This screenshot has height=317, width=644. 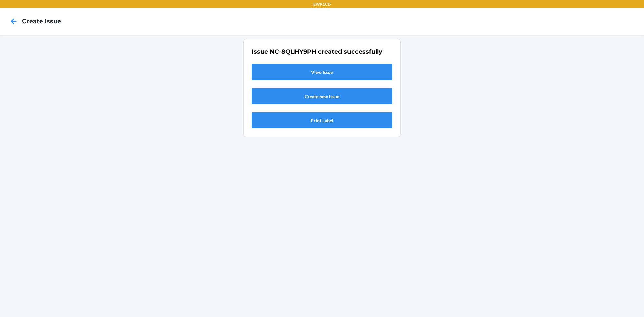 I want to click on a: Create new issue, so click(x=322, y=96).